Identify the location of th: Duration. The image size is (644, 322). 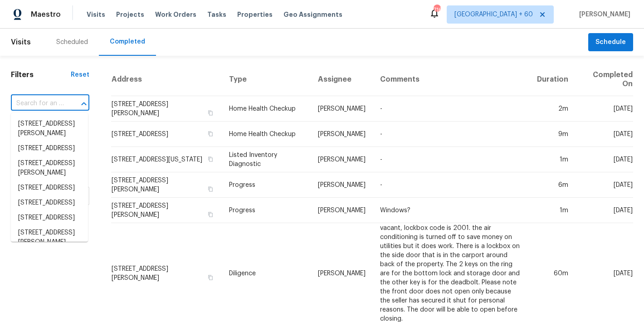
(552, 79).